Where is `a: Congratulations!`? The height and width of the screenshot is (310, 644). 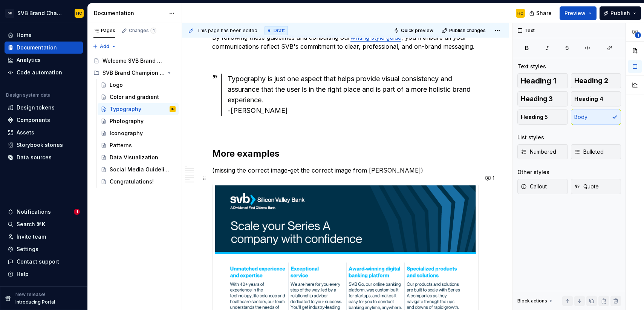 a: Congratulations! is located at coordinates (138, 182).